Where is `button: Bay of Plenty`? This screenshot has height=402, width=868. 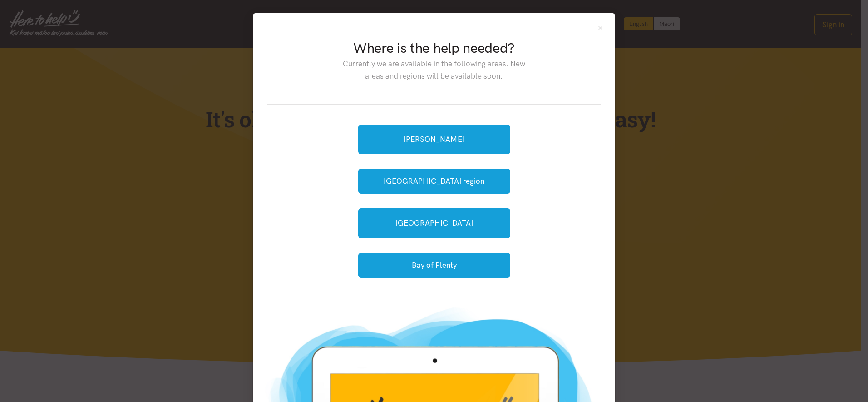
button: Bay of Plenty is located at coordinates (434, 265).